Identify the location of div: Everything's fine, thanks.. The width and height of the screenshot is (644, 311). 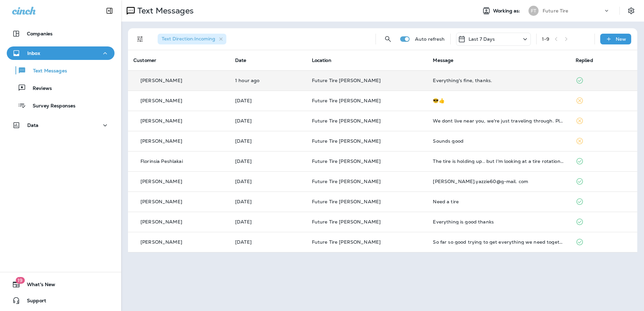
(498, 80).